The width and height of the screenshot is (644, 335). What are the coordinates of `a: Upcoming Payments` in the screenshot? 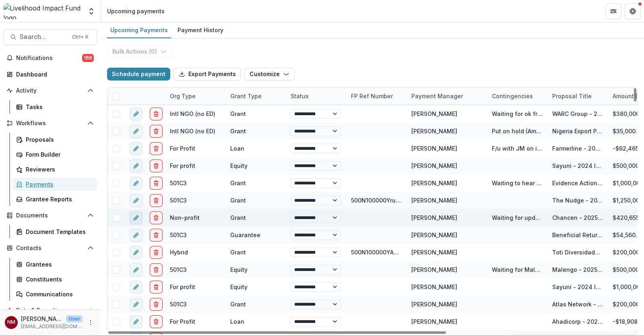 It's located at (139, 30).